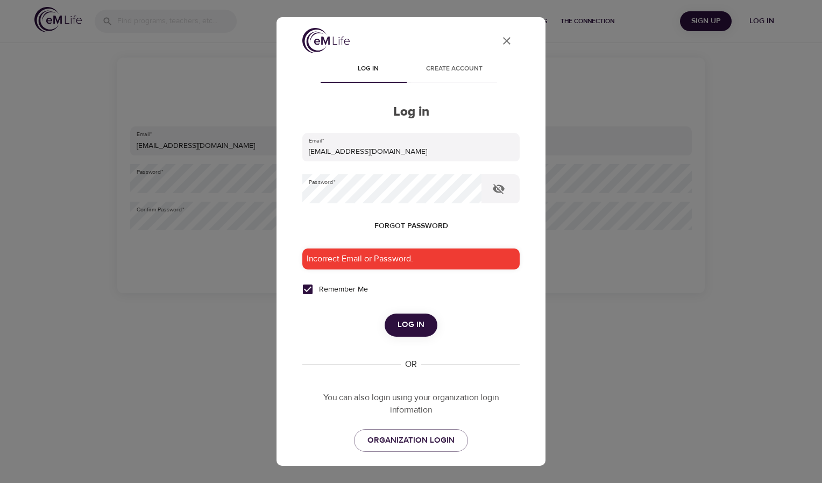  Describe the element at coordinates (411, 441) in the screenshot. I see `span: ORGANIZATION LOGIN` at that location.